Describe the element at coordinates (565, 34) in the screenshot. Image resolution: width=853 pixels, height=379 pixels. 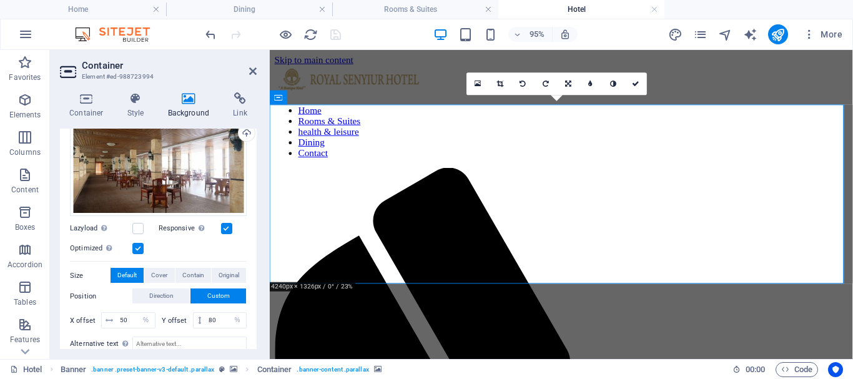
I see `i: On resize automatically adjust zoom level to fit chosen device.` at that location.